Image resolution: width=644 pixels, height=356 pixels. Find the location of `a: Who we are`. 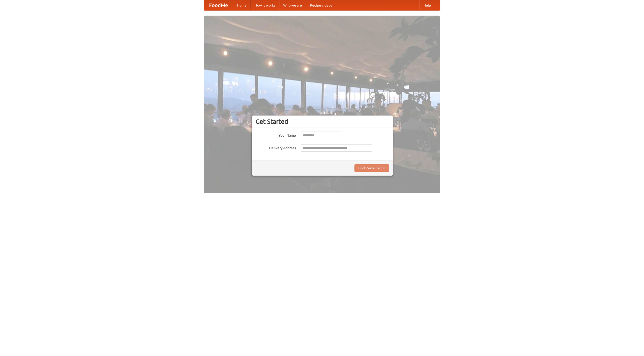

a: Who we are is located at coordinates (293, 5).